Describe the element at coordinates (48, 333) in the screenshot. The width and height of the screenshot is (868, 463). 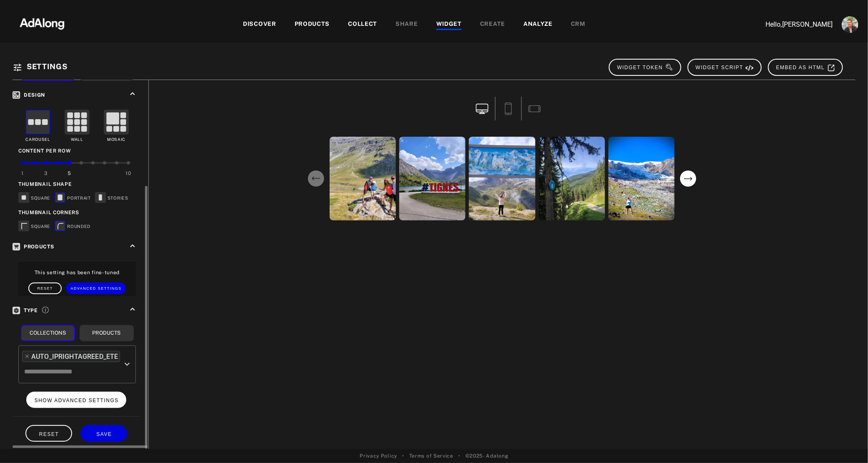
I see `button: Collections` at that location.